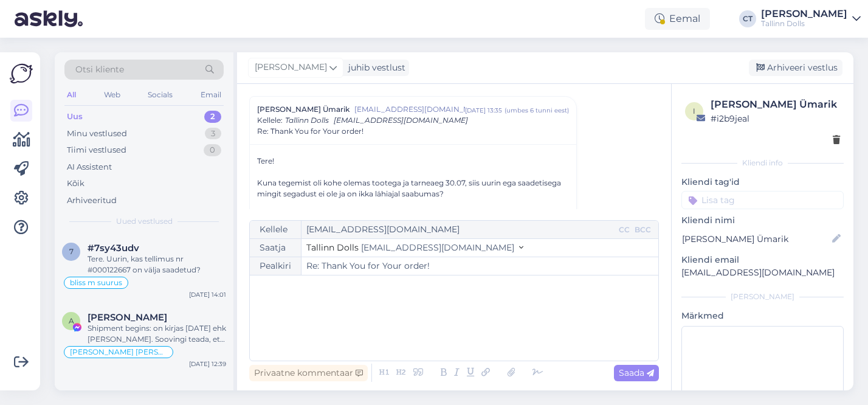 This screenshot has height=405, width=868. Describe the element at coordinates (76, 184) in the screenshot. I see `div: Kõik` at that location.